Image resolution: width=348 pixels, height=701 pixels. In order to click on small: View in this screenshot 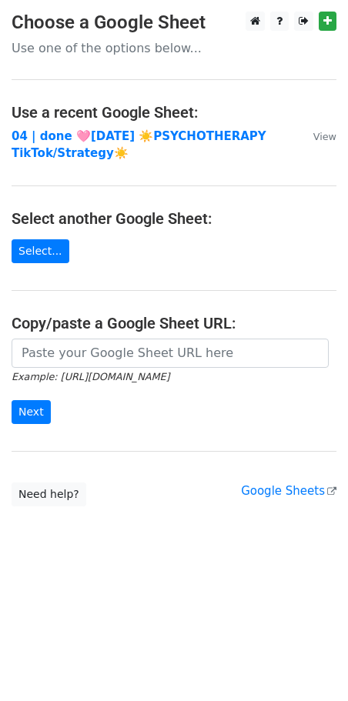, I will do `click(325, 136)`.